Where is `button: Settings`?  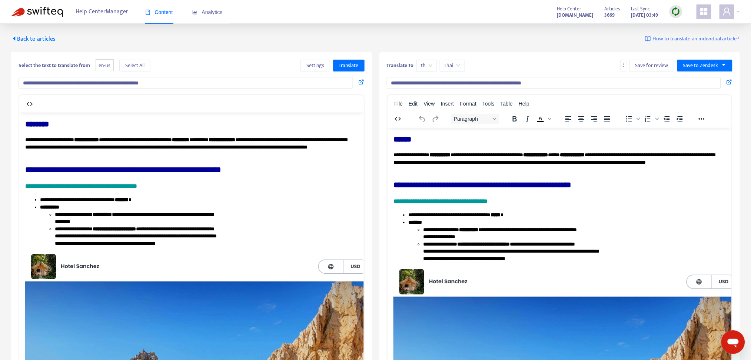
button: Settings is located at coordinates (315, 66).